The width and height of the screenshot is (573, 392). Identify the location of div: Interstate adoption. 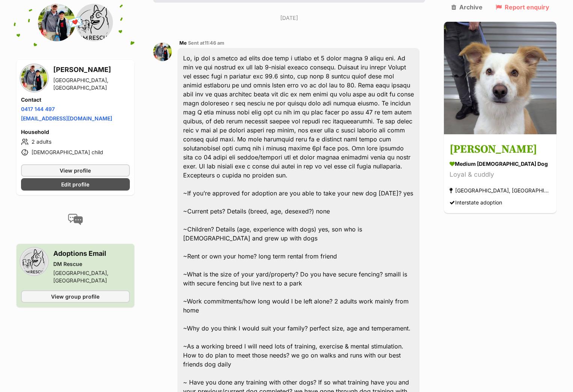
(476, 202).